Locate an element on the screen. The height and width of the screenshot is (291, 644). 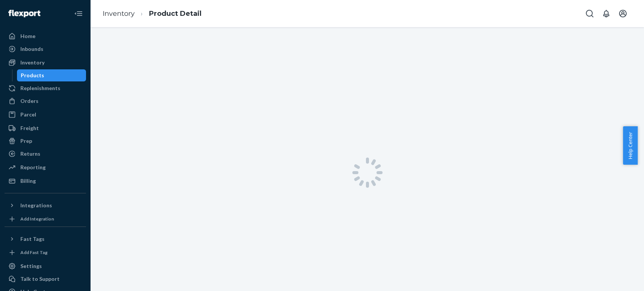
ol: breadcrumbs is located at coordinates (152, 14).